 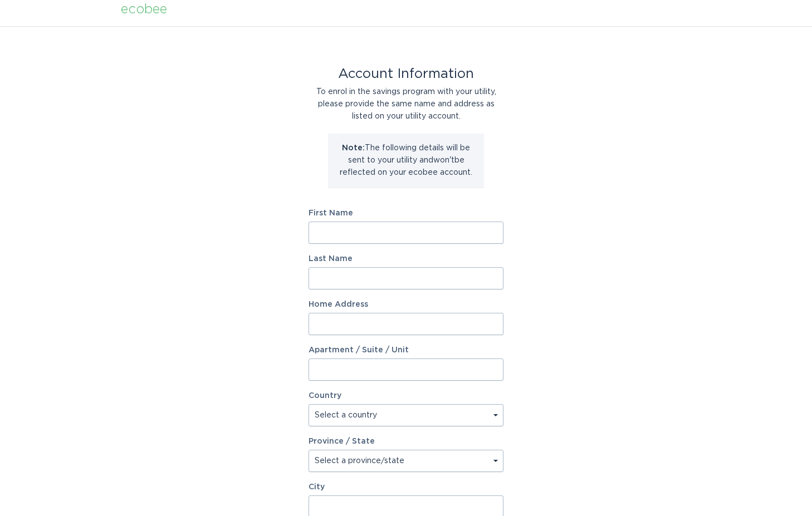 What do you see at coordinates (406, 213) in the screenshot?
I see `label: First Name` at bounding box center [406, 213].